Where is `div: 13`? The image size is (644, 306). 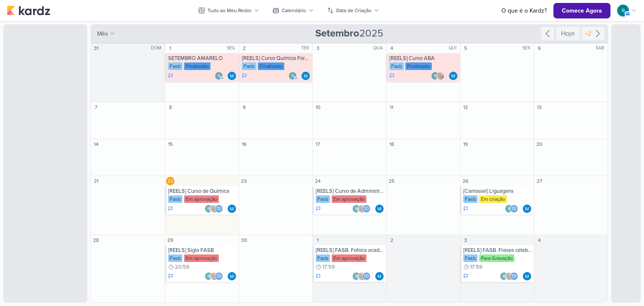
div: 13 is located at coordinates (539, 108).